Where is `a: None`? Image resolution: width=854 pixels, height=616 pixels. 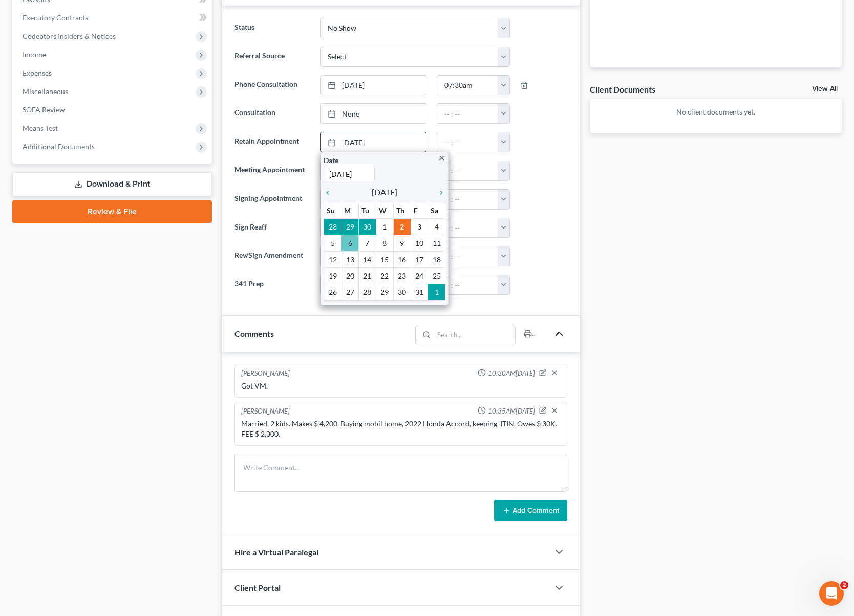 a: None is located at coordinates (373, 114).